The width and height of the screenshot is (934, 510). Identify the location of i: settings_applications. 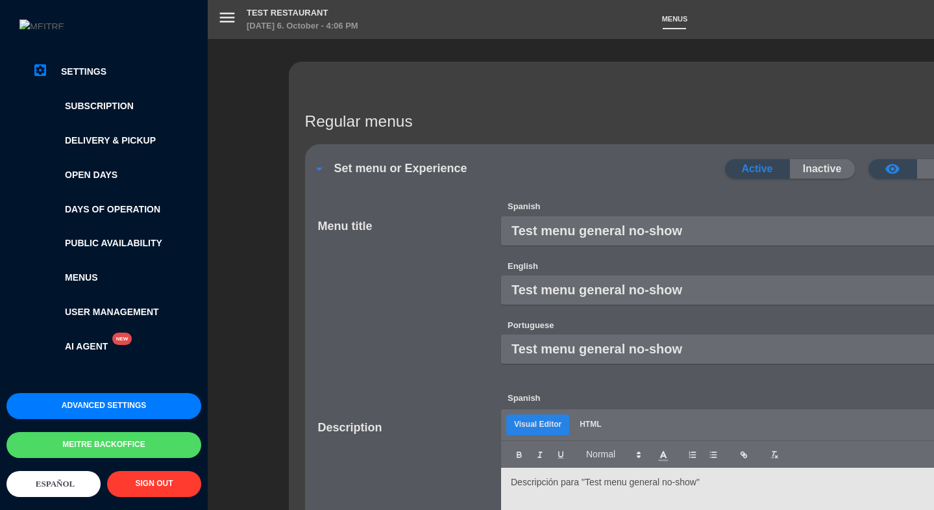
(40, 70).